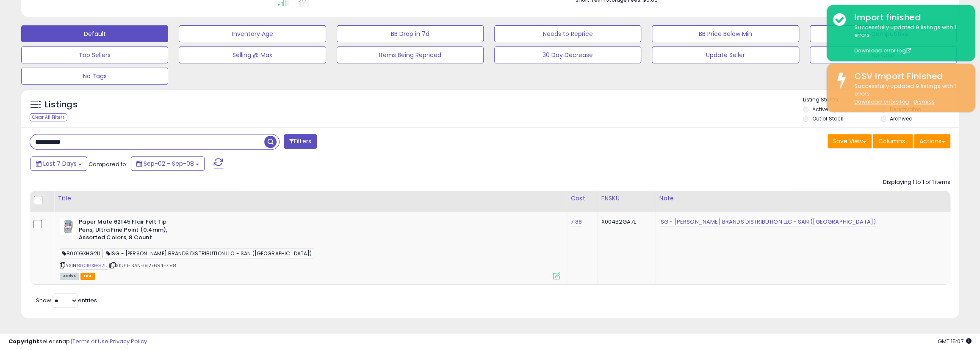 Image resolution: width=980 pixels, height=350 pixels. Describe the element at coordinates (627, 198) in the screenshot. I see `div: FNSKU` at that location.